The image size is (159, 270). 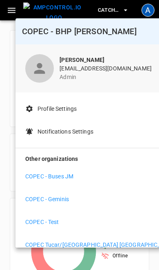 I want to click on p: COPEC - Test, so click(x=42, y=222).